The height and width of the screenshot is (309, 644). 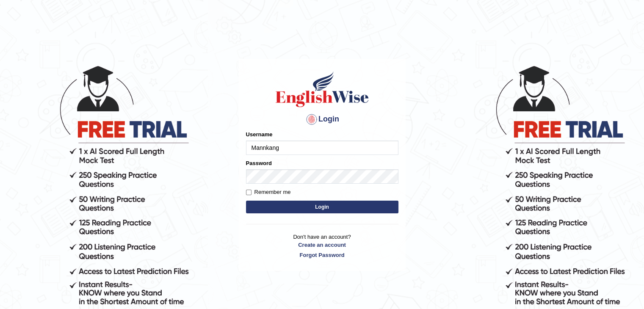 I want to click on input: Remember me, so click(x=248, y=192).